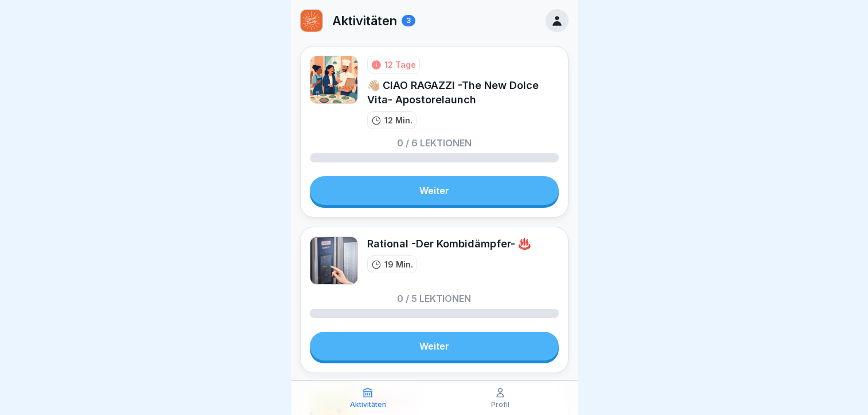  I want to click on div: 12 Tage, so click(400, 65).